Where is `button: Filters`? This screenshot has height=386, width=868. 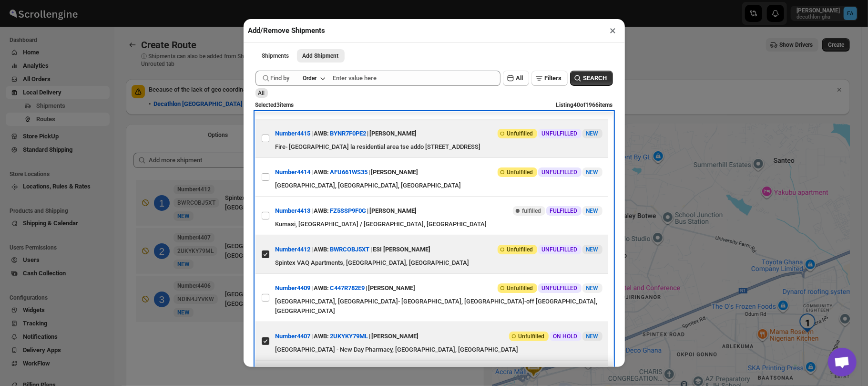
button: Filters is located at coordinates (550, 78).